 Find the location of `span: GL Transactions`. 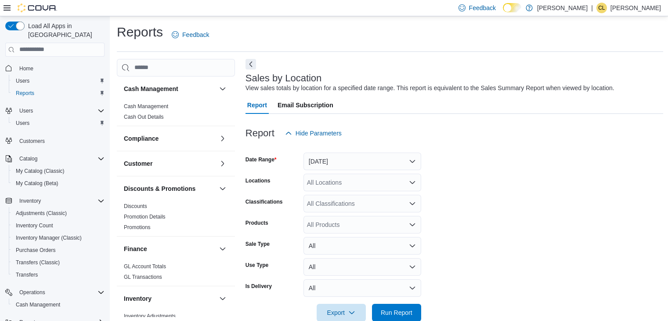

span: GL Transactions is located at coordinates (143, 277).